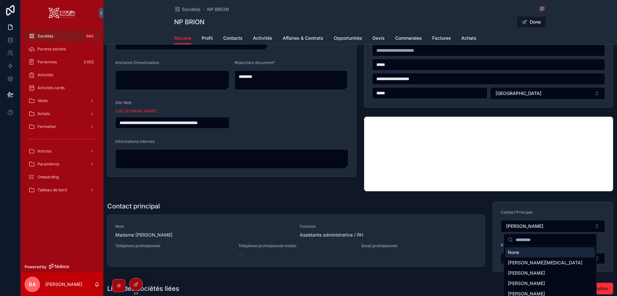  What do you see at coordinates (62, 49) in the screenshot?
I see `a: Parents société` at bounding box center [62, 49].